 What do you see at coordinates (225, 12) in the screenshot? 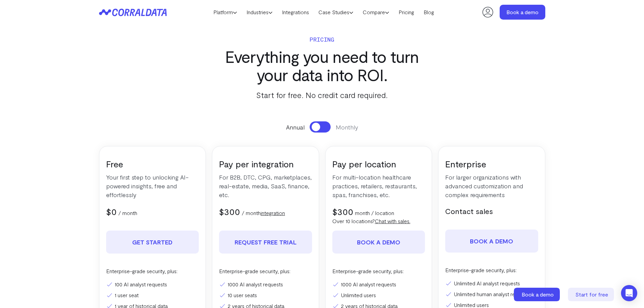
I see `a: Platform` at bounding box center [225, 12].